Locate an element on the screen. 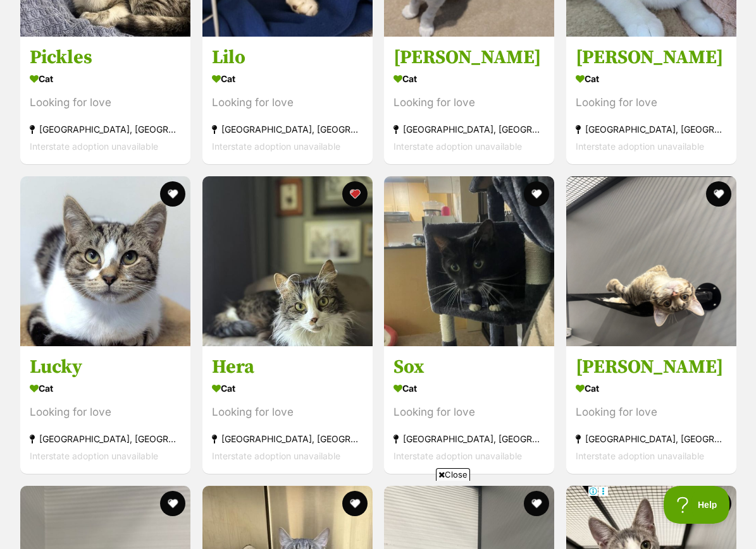  img: Sox is located at coordinates (469, 261).